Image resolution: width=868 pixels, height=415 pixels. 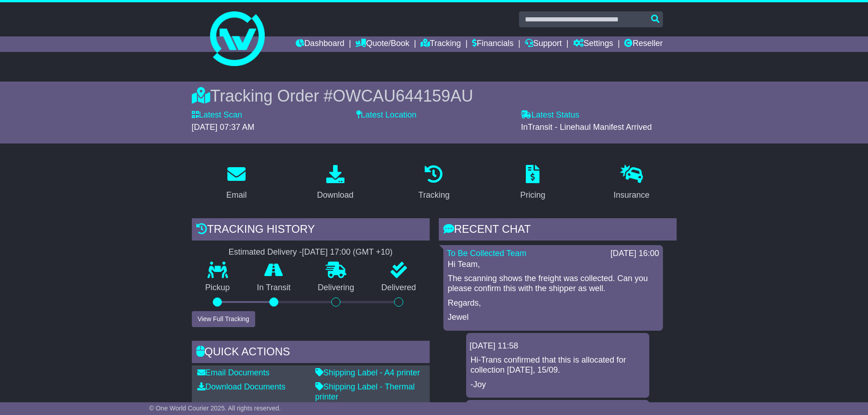 What do you see at coordinates (403, 96) in the screenshot?
I see `span: OWCAU644159AU` at bounding box center [403, 96].